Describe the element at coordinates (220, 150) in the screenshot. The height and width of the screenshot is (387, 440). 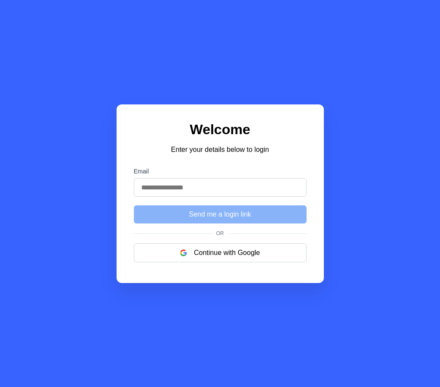
I see `p: Enter your details below to login` at that location.